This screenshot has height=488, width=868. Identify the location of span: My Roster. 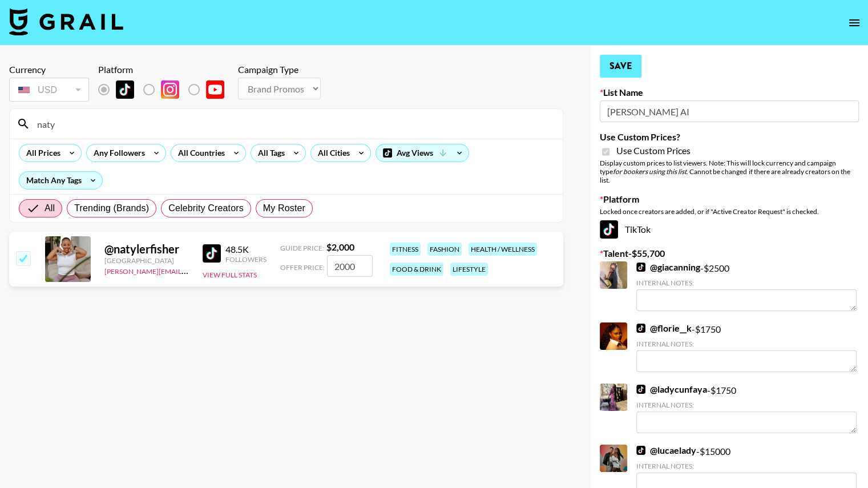
(285, 208).